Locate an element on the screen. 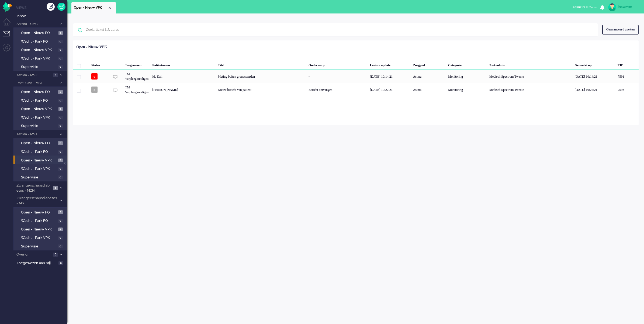  div: TM Verpleegkundigen is located at coordinates (136, 89).